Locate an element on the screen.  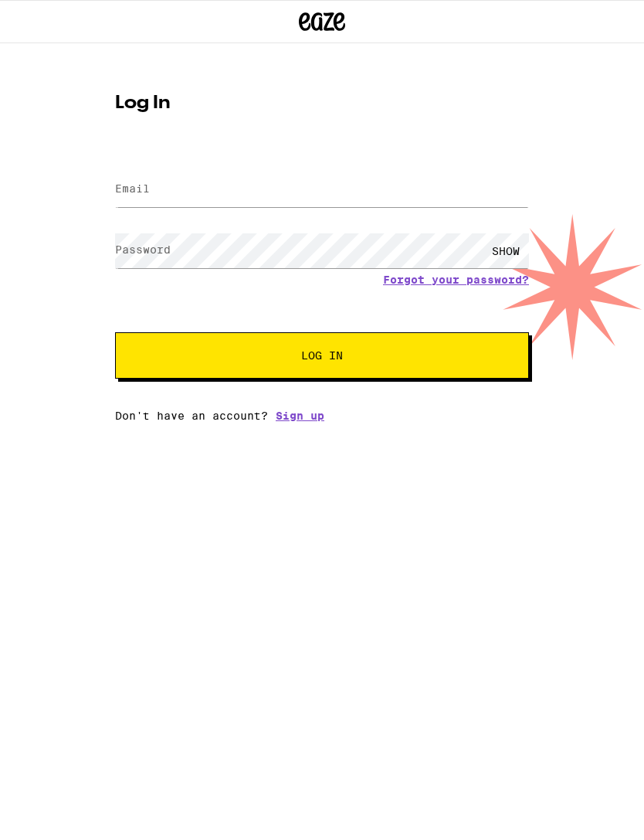
input: Email is located at coordinates (322, 190).